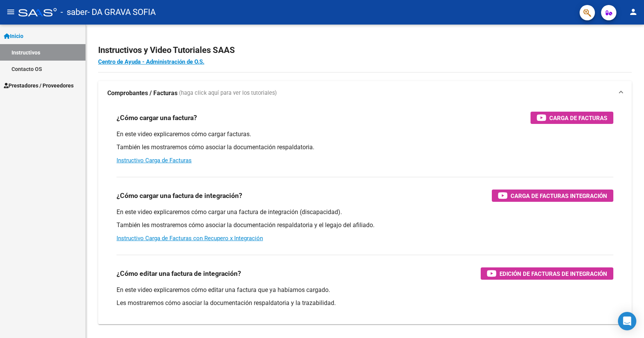  Describe the element at coordinates (579, 118) in the screenshot. I see `span: Carga de Facturas` at that location.